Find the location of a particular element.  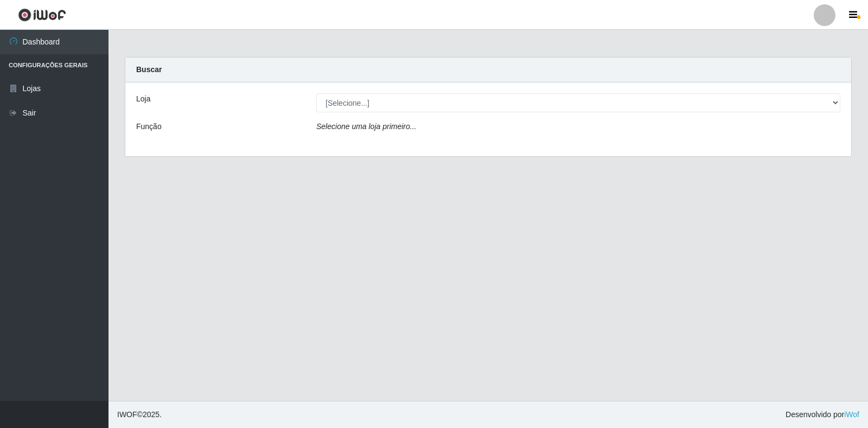

img: CoreUI Logo is located at coordinates (42, 15).